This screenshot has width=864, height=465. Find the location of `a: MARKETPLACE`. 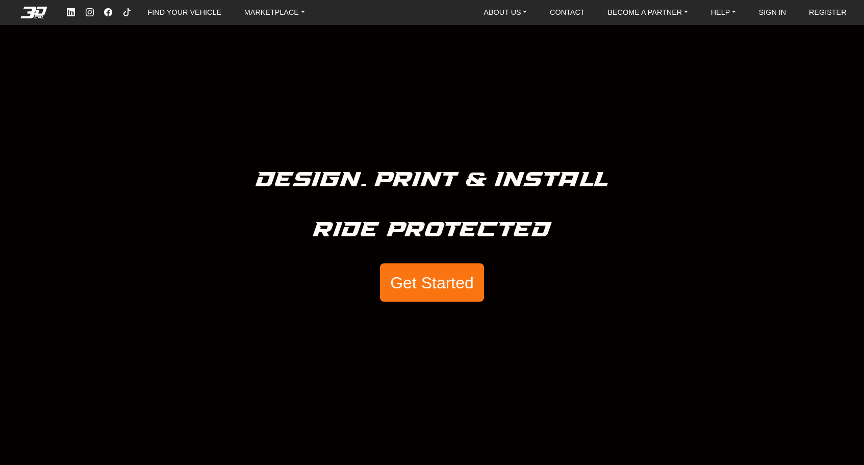

a: MARKETPLACE is located at coordinates (274, 12).